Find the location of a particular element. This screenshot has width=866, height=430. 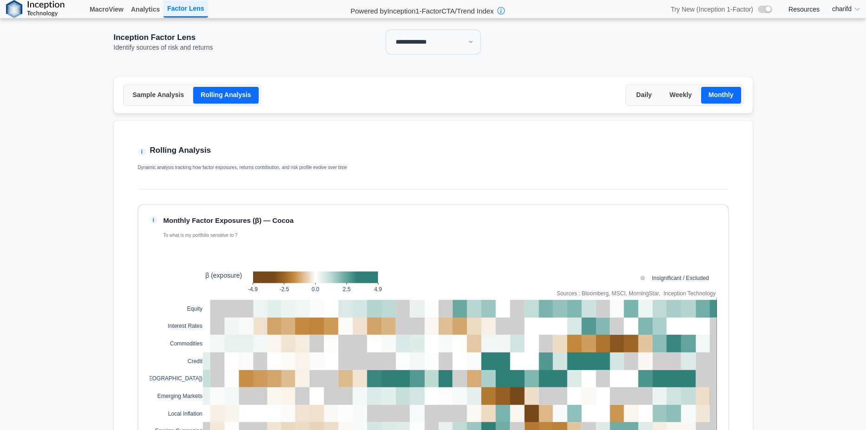

span: Try New (Inception 1-Factor) is located at coordinates (711, 9).